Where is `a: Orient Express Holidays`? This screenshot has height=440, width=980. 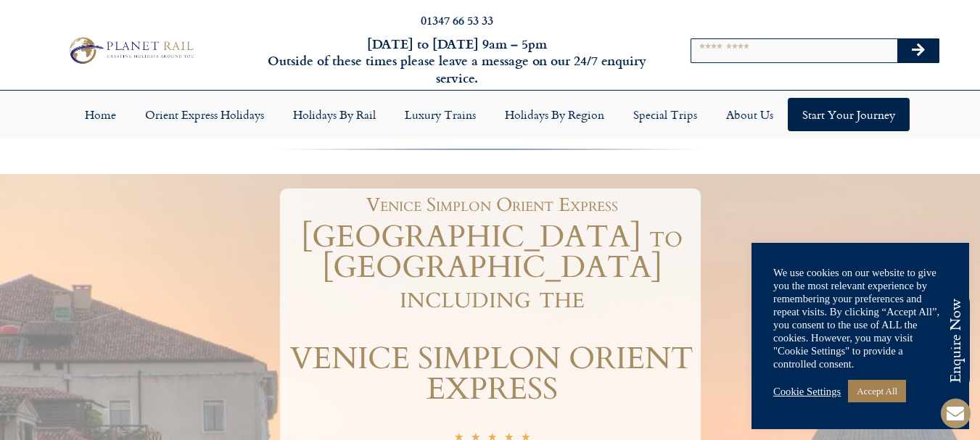
a: Orient Express Holidays is located at coordinates (204, 114).